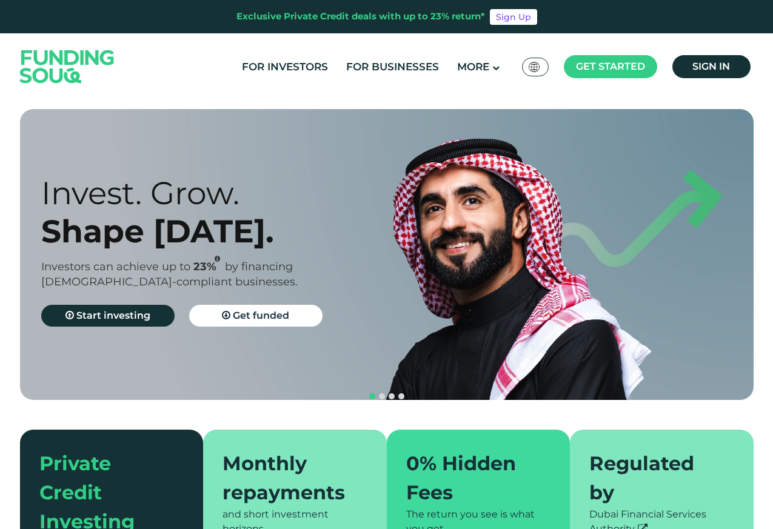 The height and width of the screenshot is (529, 773). Describe the element at coordinates (534, 67) in the screenshot. I see `img: SA Flag` at that location.